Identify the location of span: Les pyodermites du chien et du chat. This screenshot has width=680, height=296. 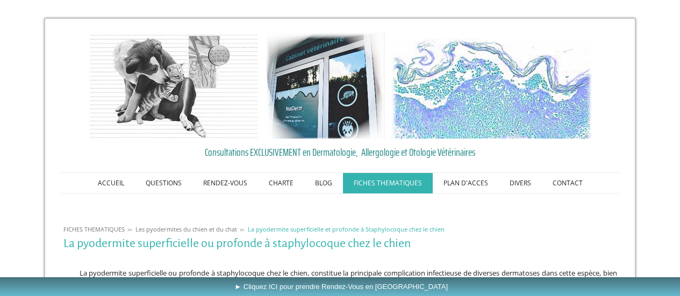
(186, 229).